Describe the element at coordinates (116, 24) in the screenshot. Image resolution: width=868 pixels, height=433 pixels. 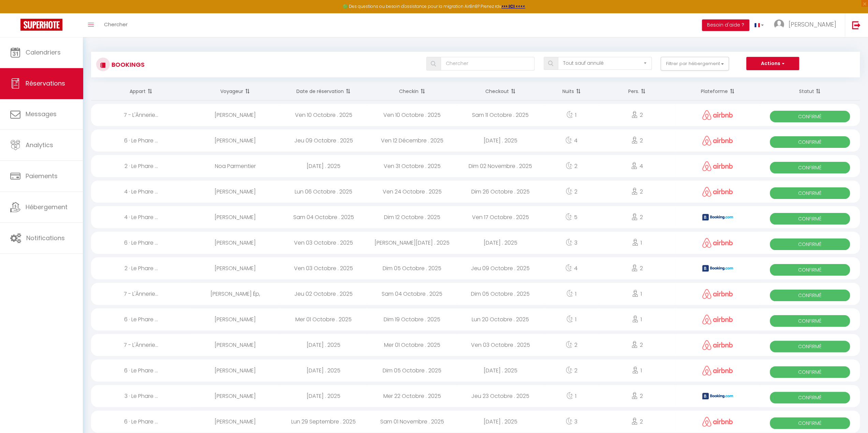
I see `span: Chercher` at that location.